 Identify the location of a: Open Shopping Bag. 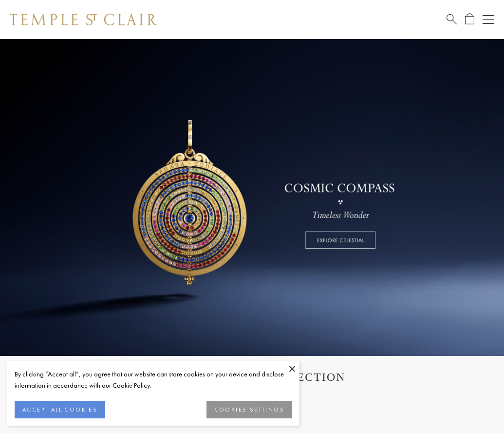
(470, 19).